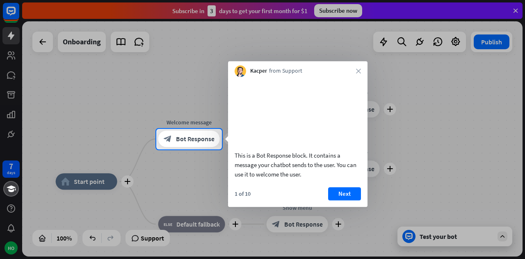  What do you see at coordinates (359, 71) in the screenshot?
I see `i: close` at bounding box center [359, 71].